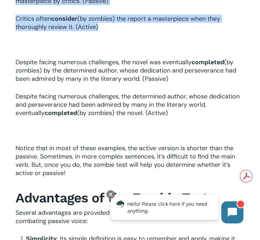 Image resolution: width=260 pixels, height=240 pixels. I want to click on div: Options, so click(130, 44).